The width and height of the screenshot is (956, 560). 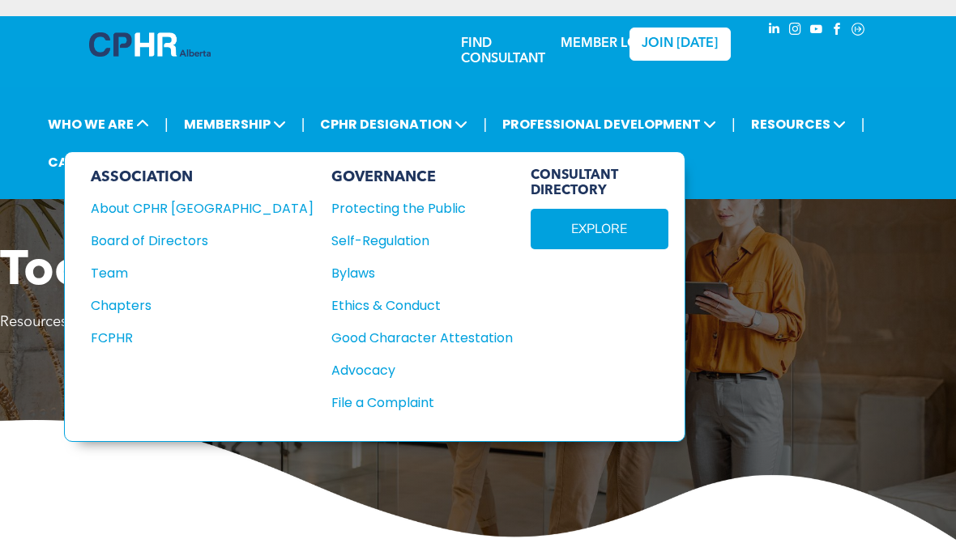 I want to click on div: Good Character Attestation, so click(x=413, y=338).